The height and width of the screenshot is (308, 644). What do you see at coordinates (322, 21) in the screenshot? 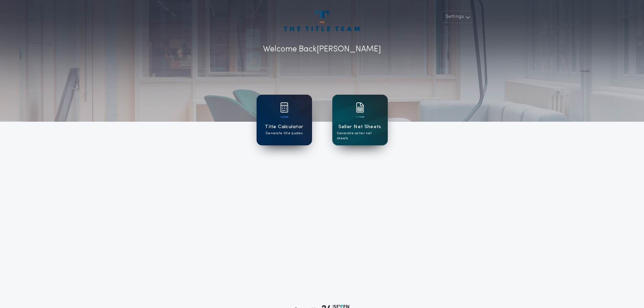
I see `img: account-logo` at bounding box center [322, 21].